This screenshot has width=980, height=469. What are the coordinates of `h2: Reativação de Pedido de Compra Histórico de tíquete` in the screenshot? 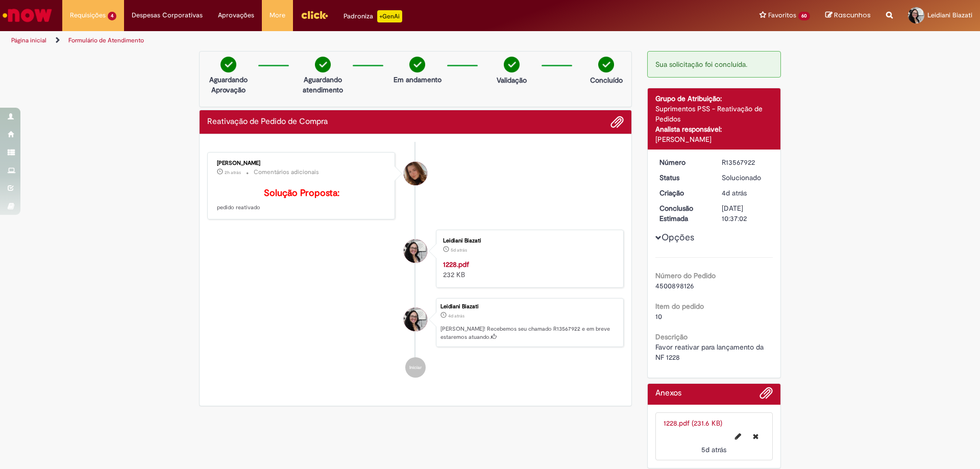 It's located at (267, 122).